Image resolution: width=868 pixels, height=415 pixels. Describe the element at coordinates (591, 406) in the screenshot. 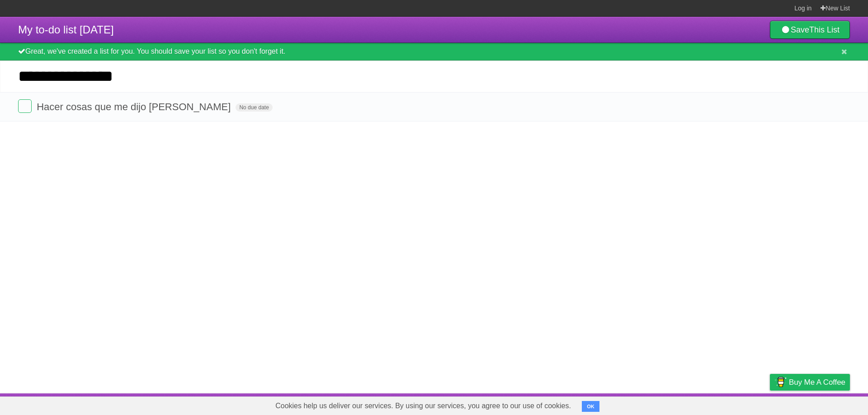

I see `button: OK` at that location.